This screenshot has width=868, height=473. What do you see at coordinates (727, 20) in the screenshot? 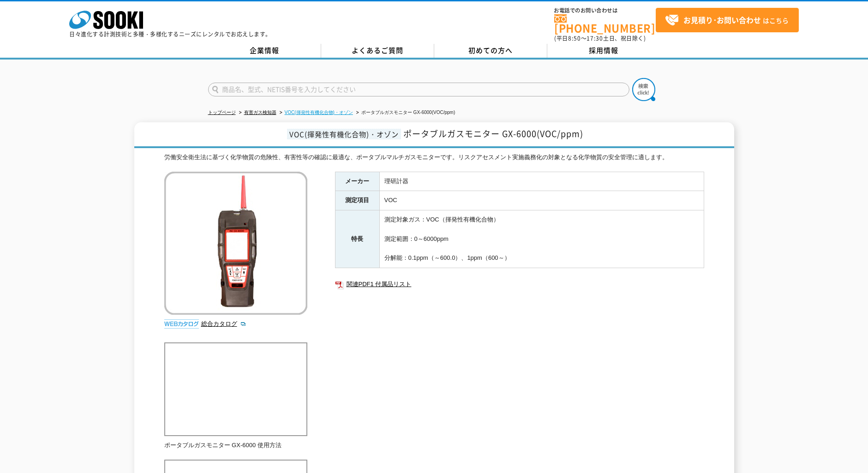
I see `a: お見積り･お問い合わせはこちら` at bounding box center [727, 20].